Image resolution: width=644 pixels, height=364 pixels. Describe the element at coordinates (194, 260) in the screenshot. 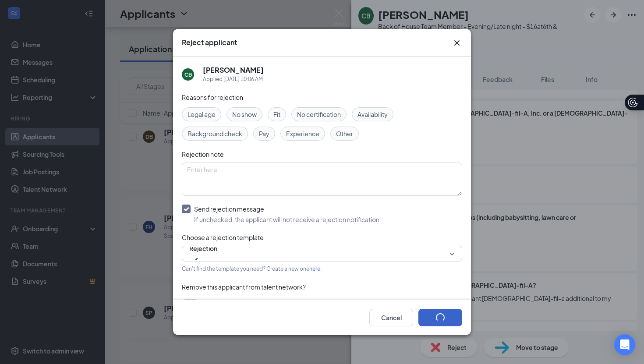

I see `svg: Checkmark` at that location.